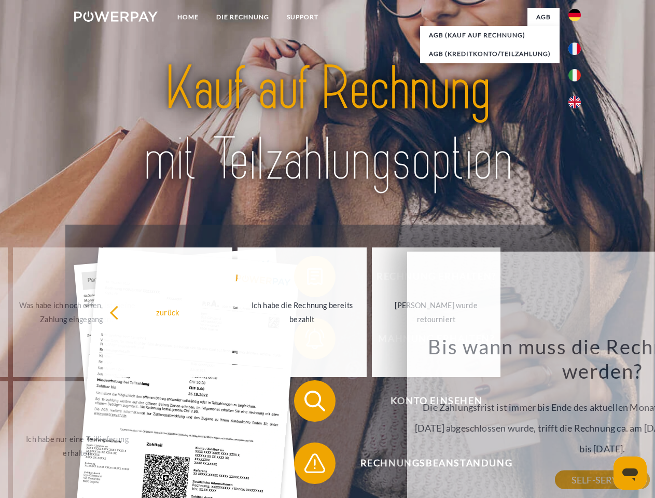 Image resolution: width=655 pixels, height=498 pixels. Describe the element at coordinates (315, 401) in the screenshot. I see `img: qb_search.svg` at that location.